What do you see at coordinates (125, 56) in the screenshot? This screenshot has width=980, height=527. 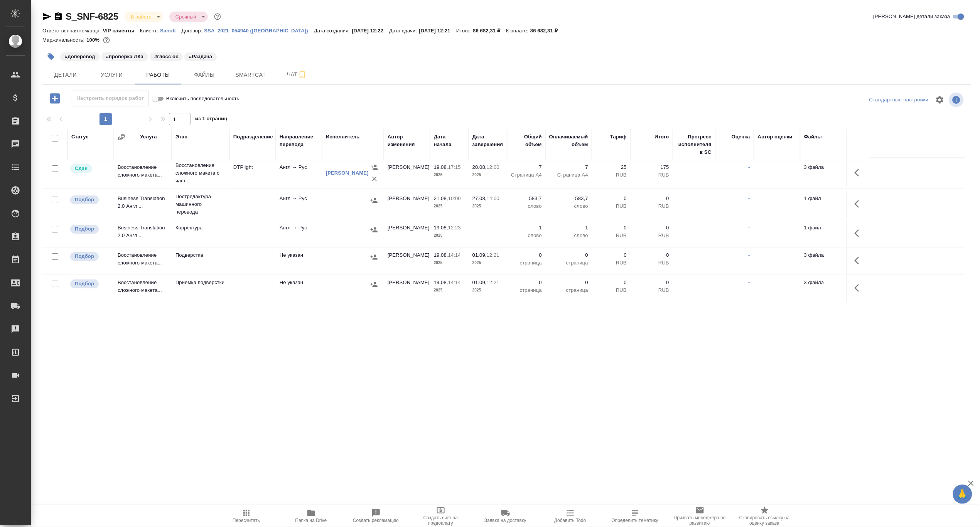 I see `span: проверка ЛКа` at bounding box center [125, 56].